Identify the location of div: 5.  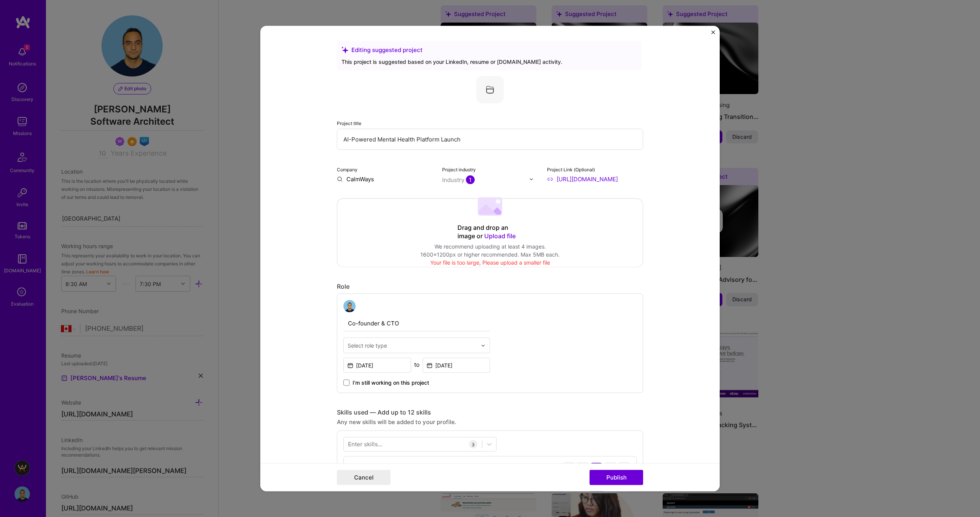
(624, 469).